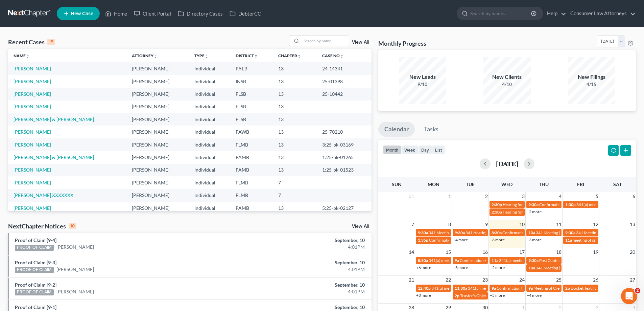 This screenshot has width=644, height=311. I want to click on a: +4 more, so click(534, 295).